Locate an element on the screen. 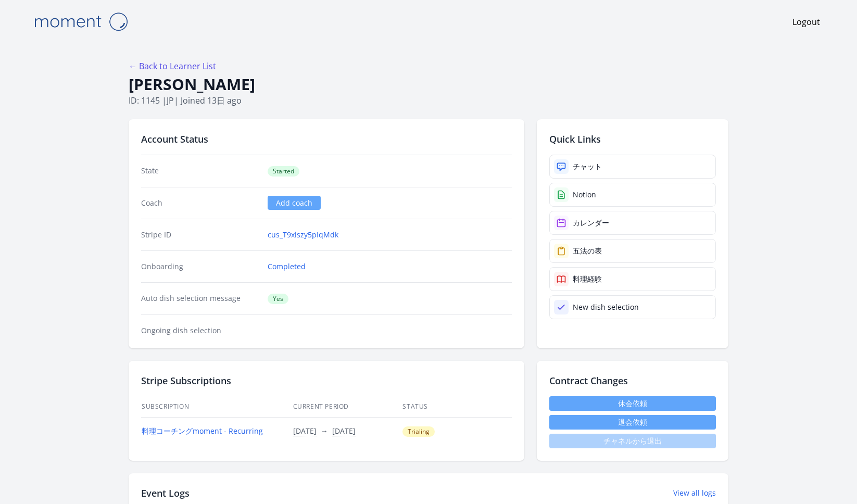  a: cus_T9xlszy5pIqMdk is located at coordinates (303, 234).